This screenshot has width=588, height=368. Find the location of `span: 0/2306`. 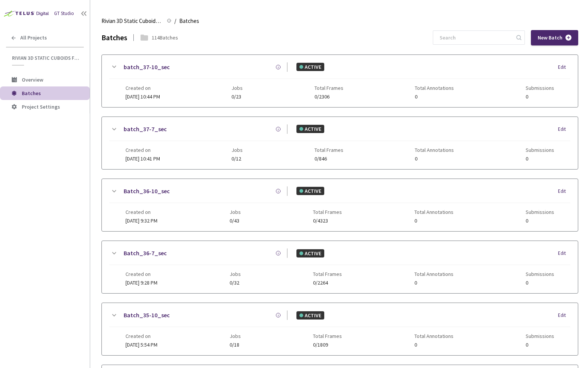

span: 0/2306 is located at coordinates (329, 97).